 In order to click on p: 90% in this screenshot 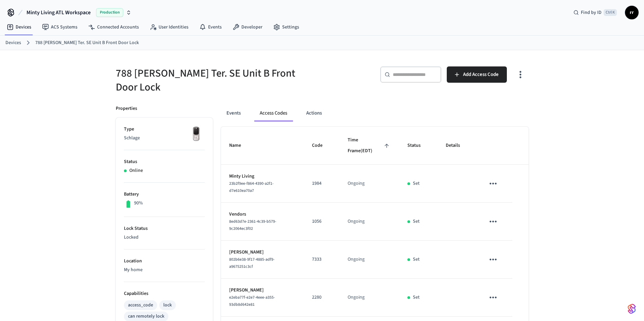, I will do `click(139, 203)`.